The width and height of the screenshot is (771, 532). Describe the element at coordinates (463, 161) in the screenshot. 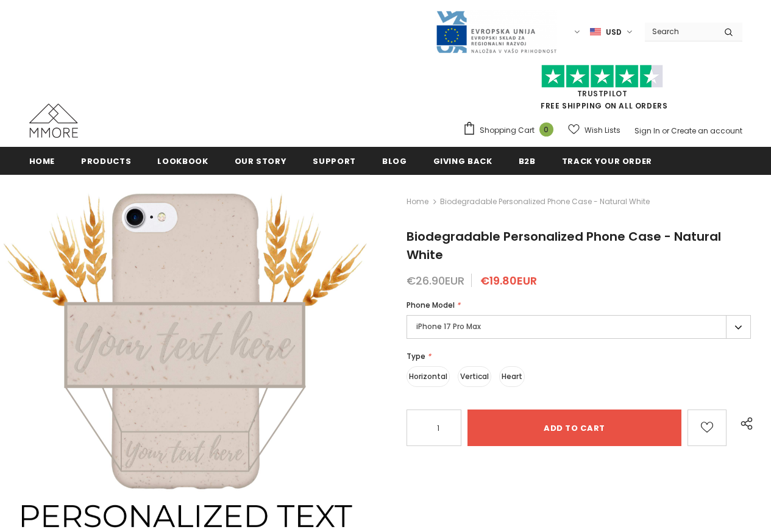

I see `a: Giving back` at that location.